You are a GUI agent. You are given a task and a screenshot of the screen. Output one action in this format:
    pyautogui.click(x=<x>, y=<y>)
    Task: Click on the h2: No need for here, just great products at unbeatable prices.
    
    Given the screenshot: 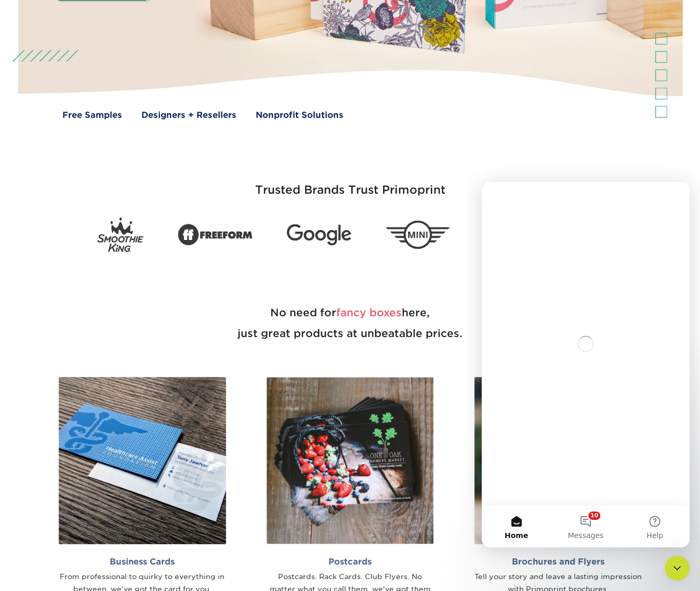 What is the action you would take?
    pyautogui.click(x=350, y=322)
    